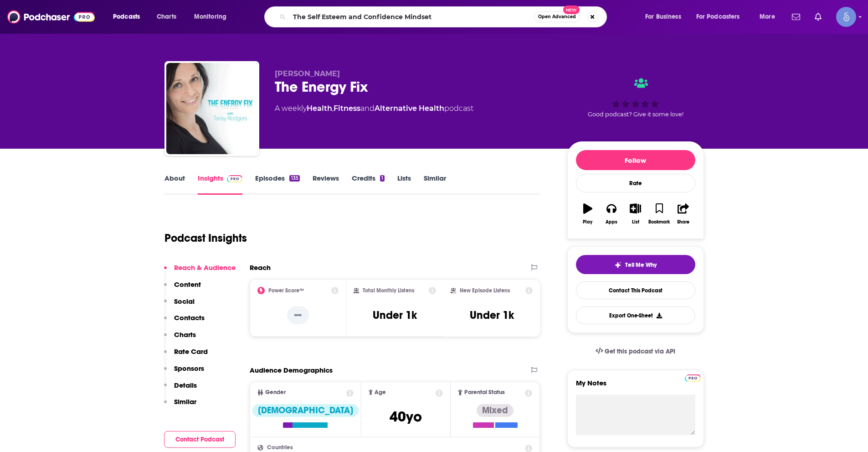 This screenshot has height=452, width=868. What do you see at coordinates (346, 108) in the screenshot?
I see `a: Fitness` at bounding box center [346, 108].